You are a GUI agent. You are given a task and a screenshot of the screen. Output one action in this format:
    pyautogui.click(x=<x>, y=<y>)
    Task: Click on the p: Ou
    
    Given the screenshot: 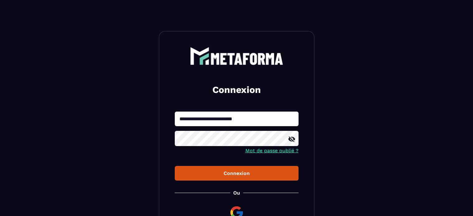 What is the action you would take?
    pyautogui.click(x=237, y=193)
    